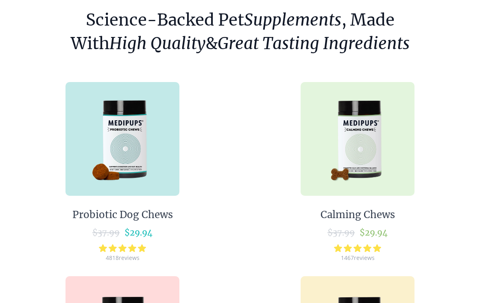 Image resolution: width=480 pixels, height=303 pixels. Describe the element at coordinates (358, 215) in the screenshot. I see `div: Calming Chews` at that location.